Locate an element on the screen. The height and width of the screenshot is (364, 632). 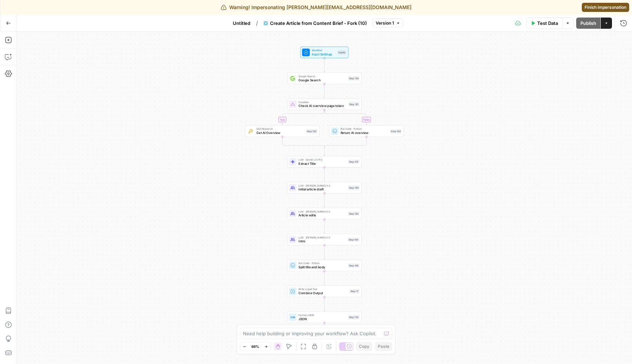
div: Step 159 is located at coordinates (353, 187).